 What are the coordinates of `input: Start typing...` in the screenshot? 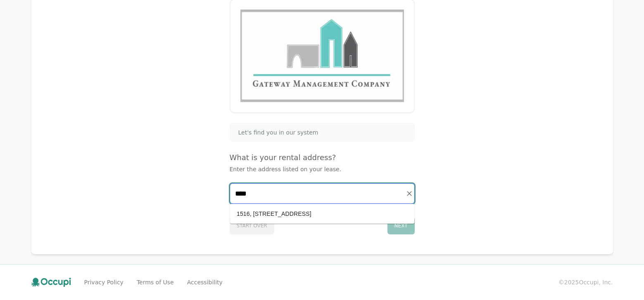 It's located at (322, 193).